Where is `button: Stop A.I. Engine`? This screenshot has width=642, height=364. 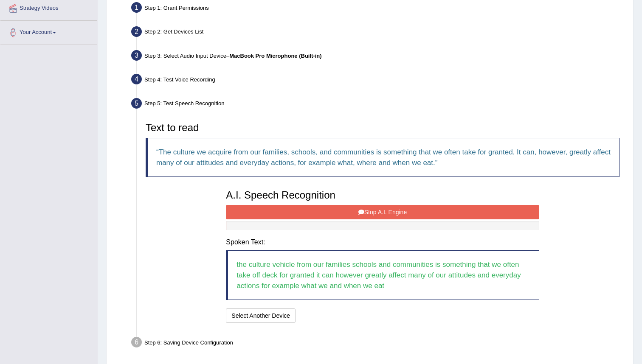
button: Stop A.I. Engine is located at coordinates (382, 212).